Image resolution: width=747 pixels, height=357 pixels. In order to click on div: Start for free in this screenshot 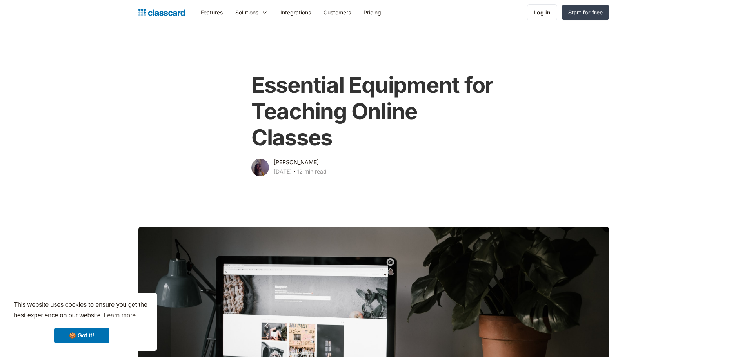, I will do `click(585, 12)`.